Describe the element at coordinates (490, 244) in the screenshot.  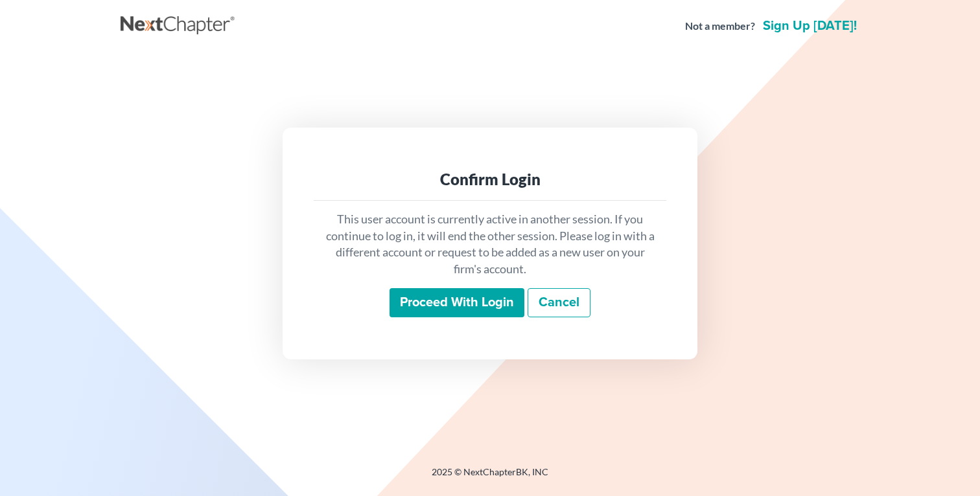
I see `p: This user account is currently active in another session. If you continue to log in, it will end ...` at that location.